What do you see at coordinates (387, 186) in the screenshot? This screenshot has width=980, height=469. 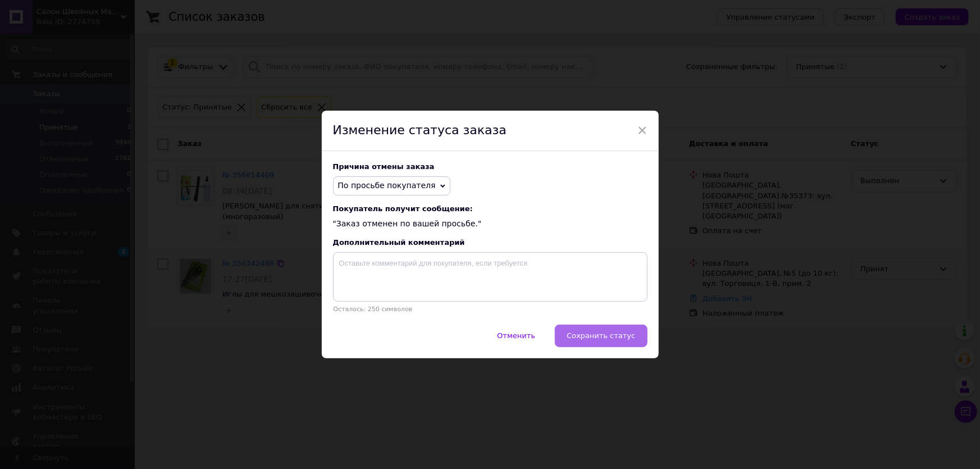 I see `span: По просьбе покупателя` at bounding box center [387, 186].